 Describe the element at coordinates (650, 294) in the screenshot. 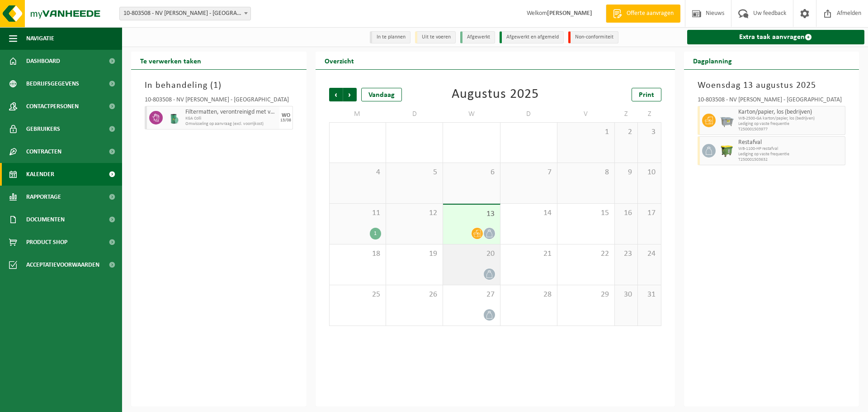

I see `span: 31` at that location.